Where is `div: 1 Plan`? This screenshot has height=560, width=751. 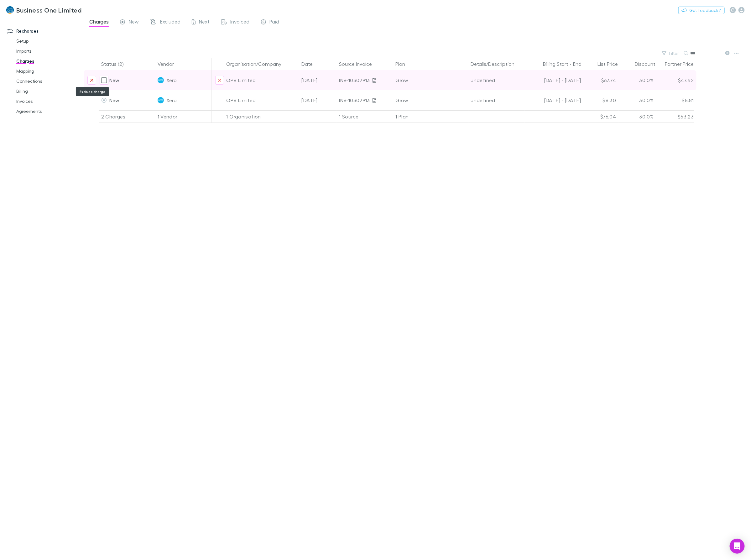
div: 1 Plan is located at coordinates (431, 116).